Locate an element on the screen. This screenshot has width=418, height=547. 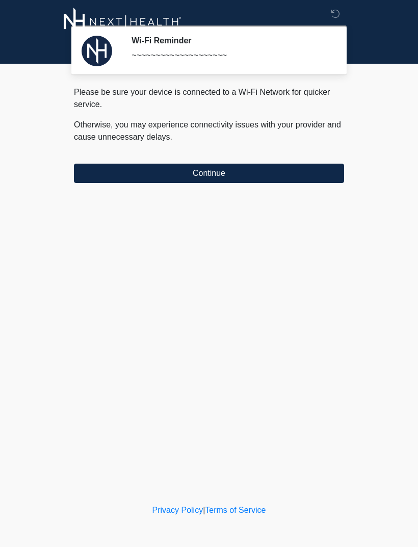
button: Continue is located at coordinates (209, 173).